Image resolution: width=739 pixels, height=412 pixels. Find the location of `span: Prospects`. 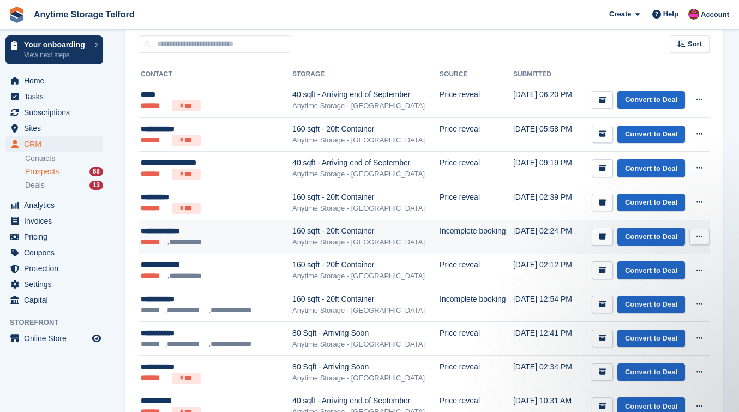

span: Prospects is located at coordinates (42, 171).